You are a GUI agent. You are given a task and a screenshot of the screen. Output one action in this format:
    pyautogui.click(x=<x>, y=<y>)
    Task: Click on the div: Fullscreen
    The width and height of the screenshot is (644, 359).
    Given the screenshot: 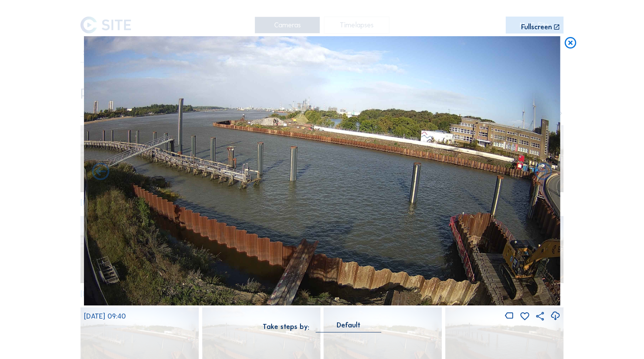 What is the action you would take?
    pyautogui.click(x=537, y=27)
    